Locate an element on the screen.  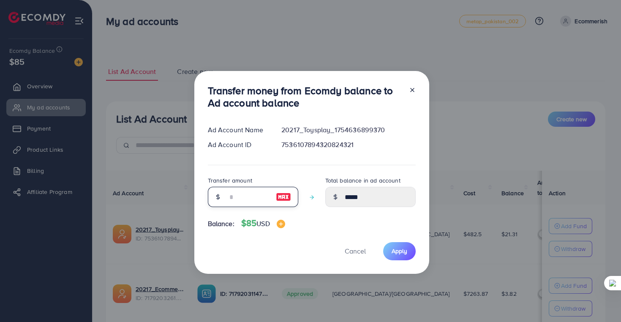
span: Apply is located at coordinates (400, 251).